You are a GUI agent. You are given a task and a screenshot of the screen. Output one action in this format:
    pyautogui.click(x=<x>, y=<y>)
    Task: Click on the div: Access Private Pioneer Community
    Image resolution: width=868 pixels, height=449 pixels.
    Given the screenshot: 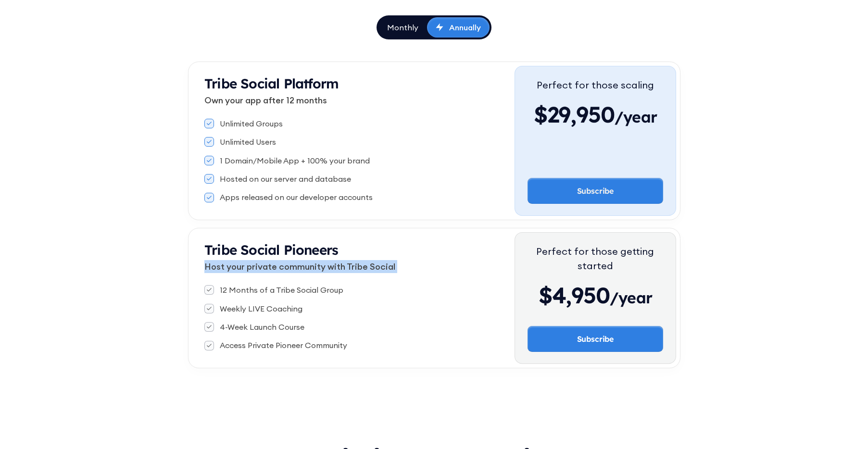 What is the action you would take?
    pyautogui.click(x=283, y=345)
    